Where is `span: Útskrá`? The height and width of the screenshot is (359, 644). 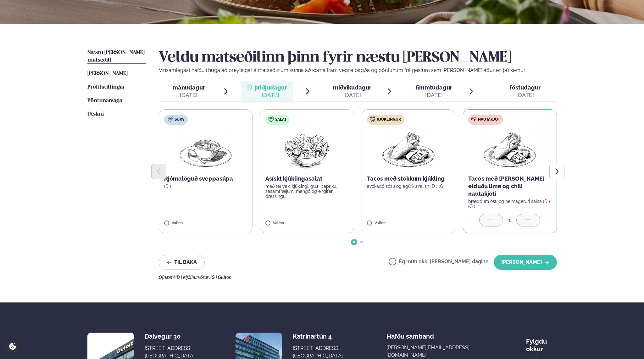
span: Útskrá is located at coordinates (96, 114).